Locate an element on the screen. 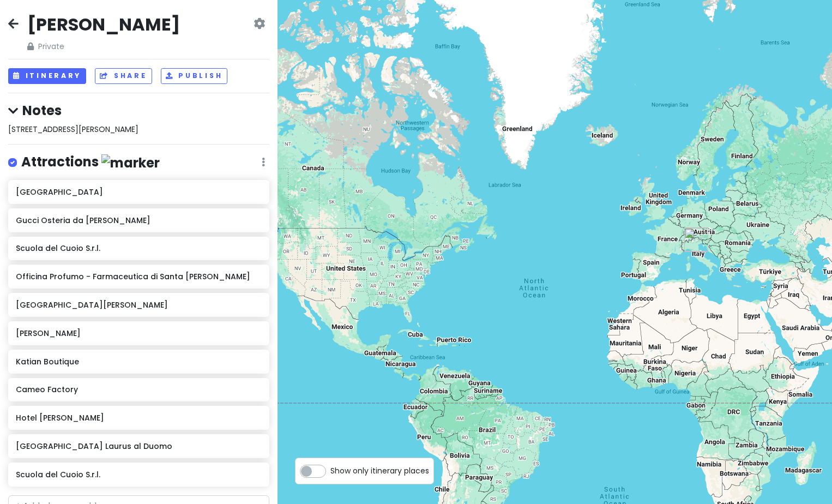 The height and width of the screenshot is (504, 832). span: Private is located at coordinates (104, 46).